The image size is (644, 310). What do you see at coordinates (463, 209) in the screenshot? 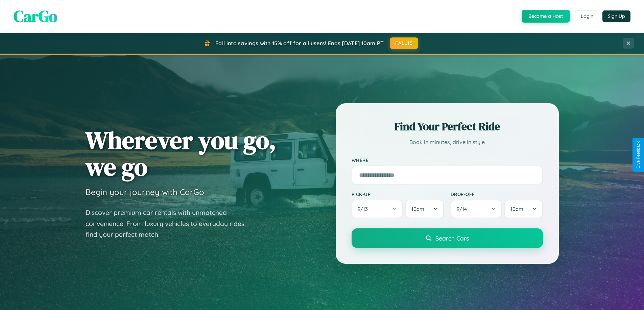
I see `span: 9 / 14` at bounding box center [463, 209].